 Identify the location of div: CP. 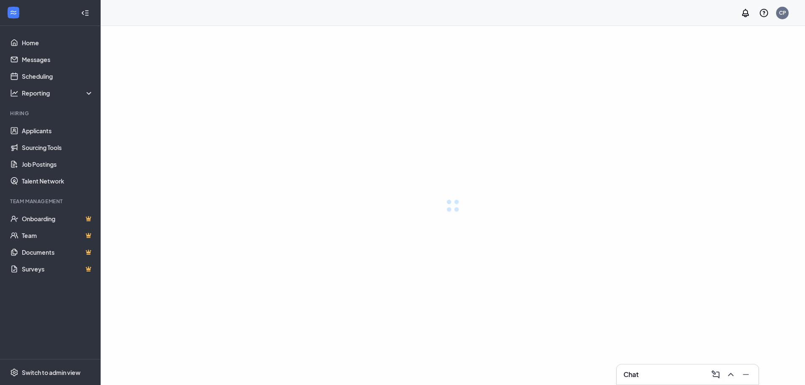
(783, 13).